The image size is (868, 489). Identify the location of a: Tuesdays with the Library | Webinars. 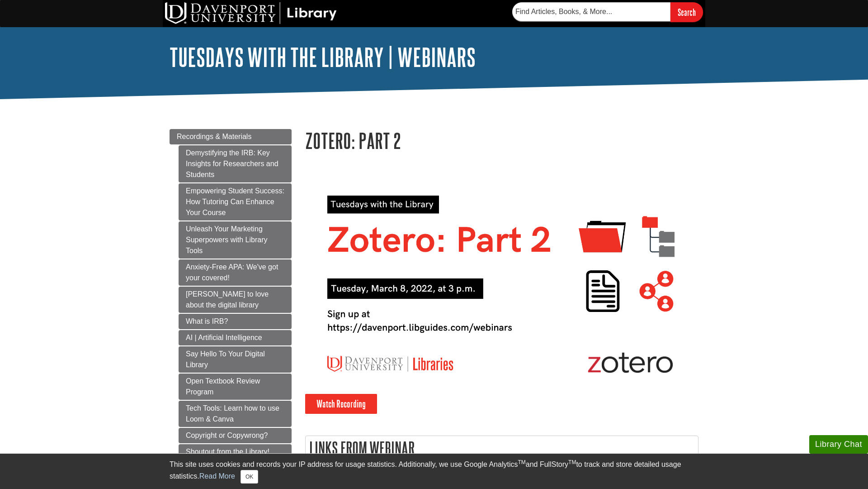
(323, 57).